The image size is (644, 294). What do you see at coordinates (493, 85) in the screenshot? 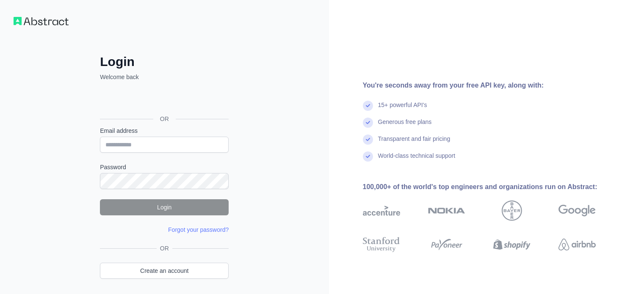
I see `div: You're seconds away from your free API key, along with:` at bounding box center [493, 85].